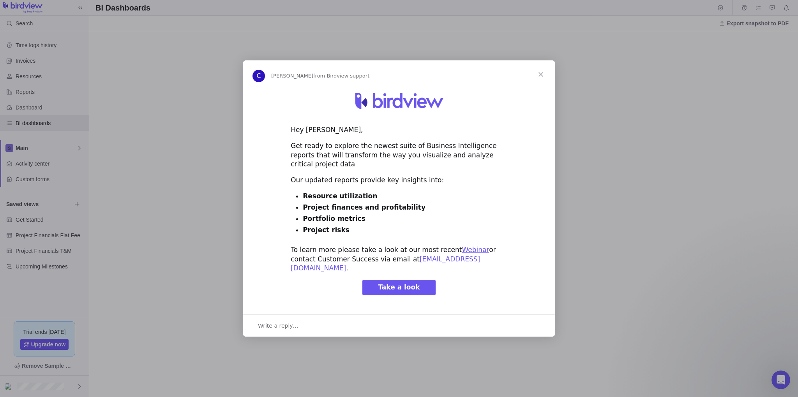 This screenshot has width=798, height=397. Describe the element at coordinates (334, 219) in the screenshot. I see `b: Portfolio metrics` at that location.